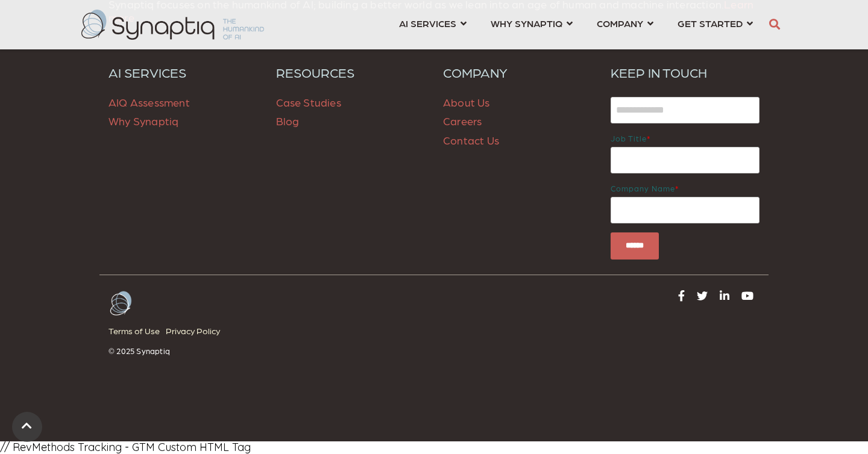 The width and height of the screenshot is (868, 454). I want to click on span: AIQ Assessment, so click(149, 101).